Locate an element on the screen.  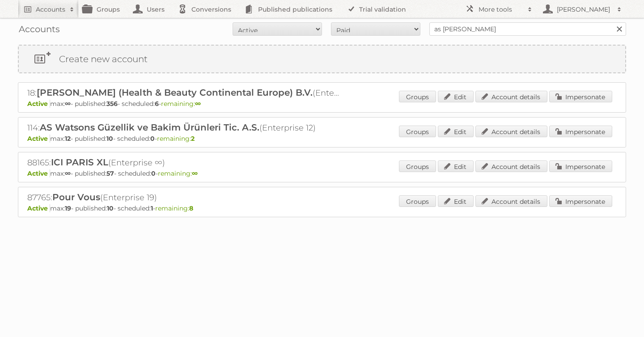
span: Pour Vous is located at coordinates (76, 197).